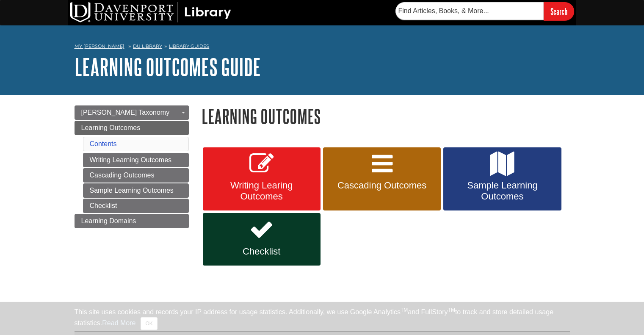  What do you see at coordinates (382, 186) in the screenshot?
I see `span: Cascading Outcomes` at bounding box center [382, 186].